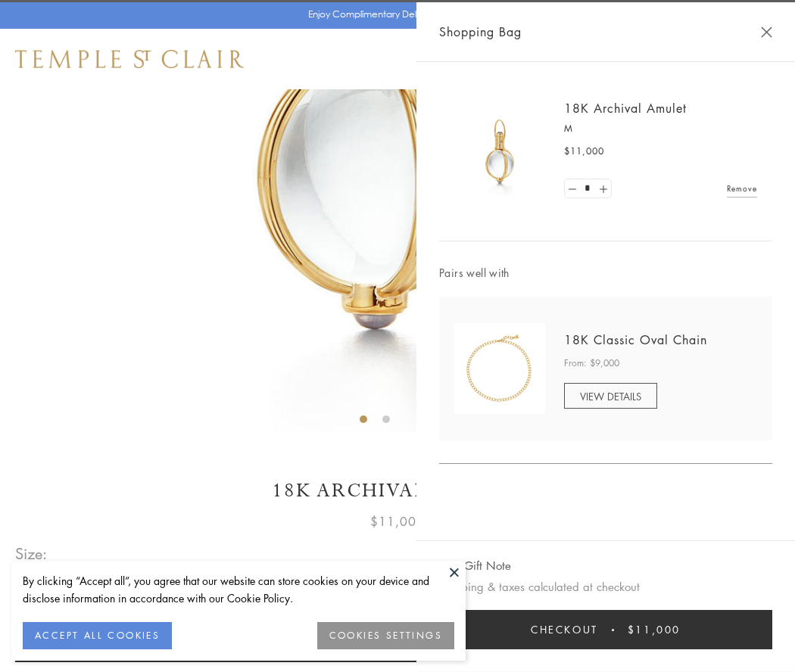 The image size is (795, 672). Describe the element at coordinates (605, 272) in the screenshot. I see `span: Pairs well with` at that location.